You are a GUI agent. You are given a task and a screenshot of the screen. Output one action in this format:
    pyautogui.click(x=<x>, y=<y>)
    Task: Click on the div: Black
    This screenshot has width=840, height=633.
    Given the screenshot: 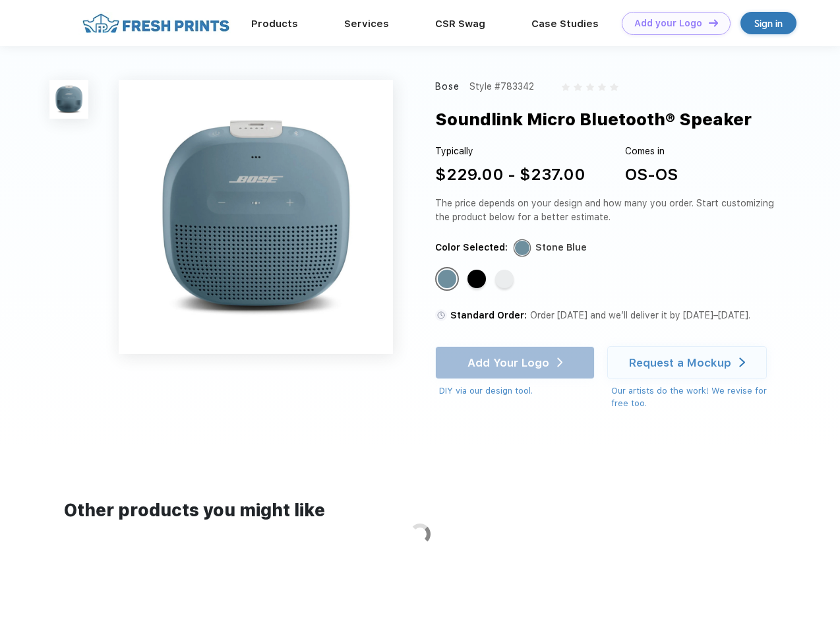 What is the action you would take?
    pyautogui.click(x=477, y=279)
    